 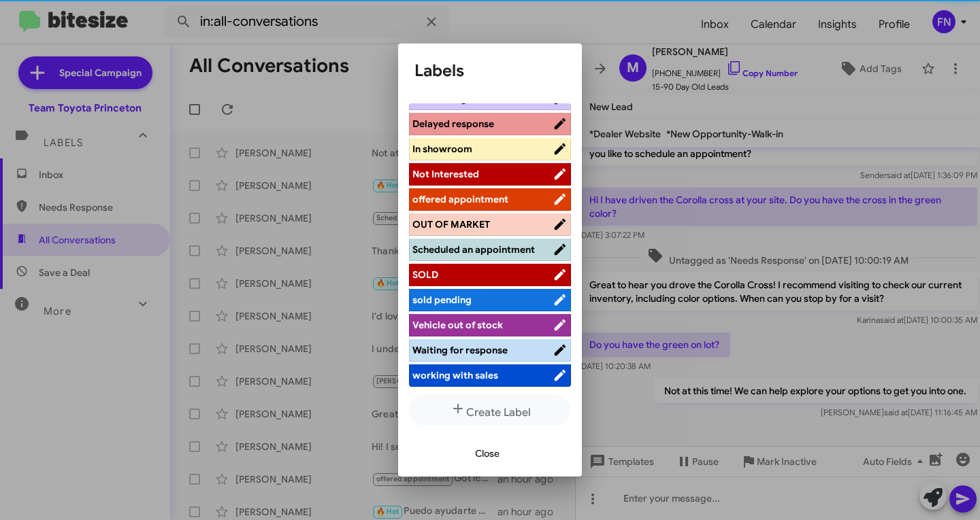 What do you see at coordinates (460, 350) in the screenshot?
I see `span: Waiting for response` at bounding box center [460, 350].